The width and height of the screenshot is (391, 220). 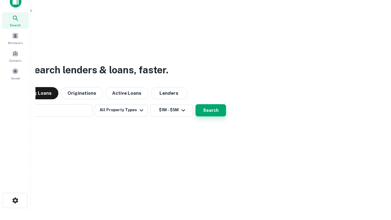 I want to click on div: Chat Widget, so click(x=375, y=186).